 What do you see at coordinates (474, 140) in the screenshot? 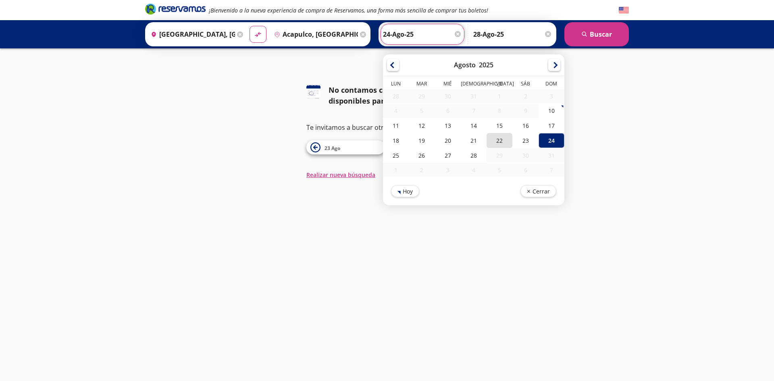
I see `div: 21-Ago-25` at bounding box center [474, 140].